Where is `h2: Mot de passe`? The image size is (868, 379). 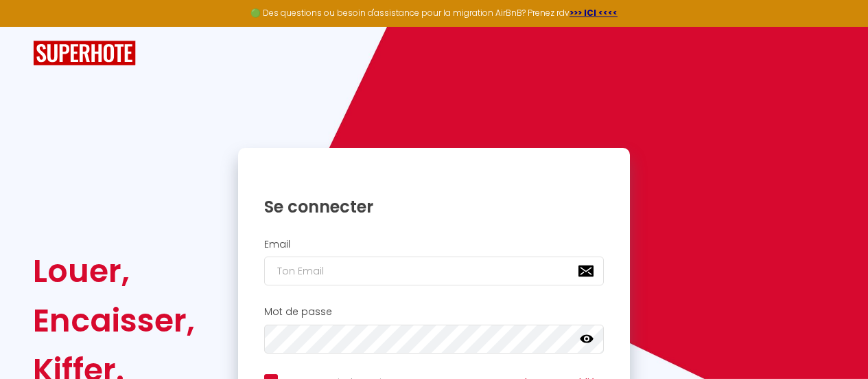
h2: Mot de passe is located at coordinates (435, 311).